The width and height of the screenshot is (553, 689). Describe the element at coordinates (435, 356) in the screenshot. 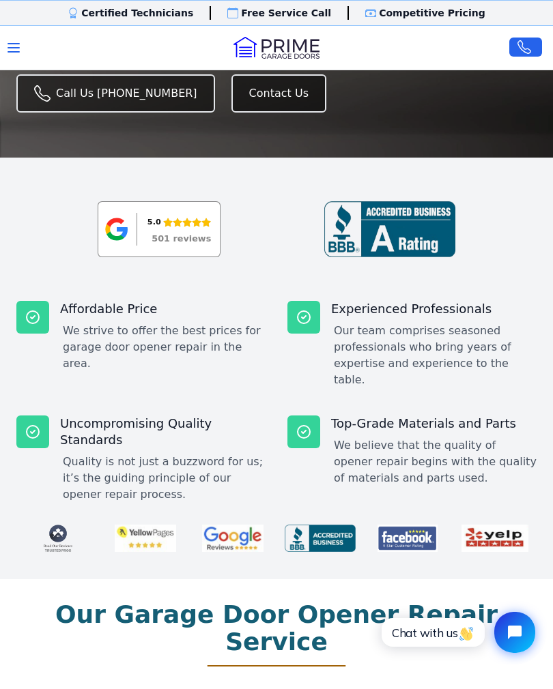

I see `dd: Our team comprises seasoned professionals who bring years of expertise and experience to the table.` at that location.